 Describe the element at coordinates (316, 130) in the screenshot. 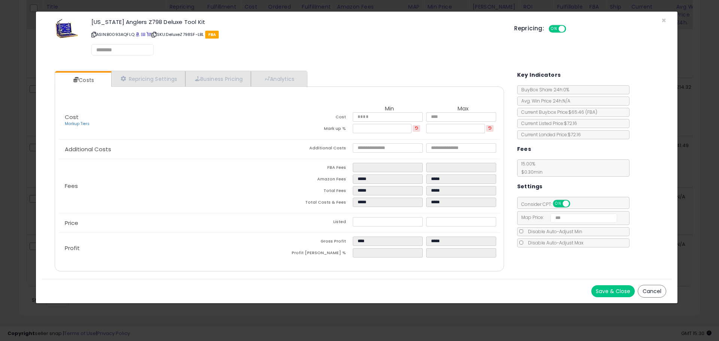

I see `td: Mark up %` at that location.